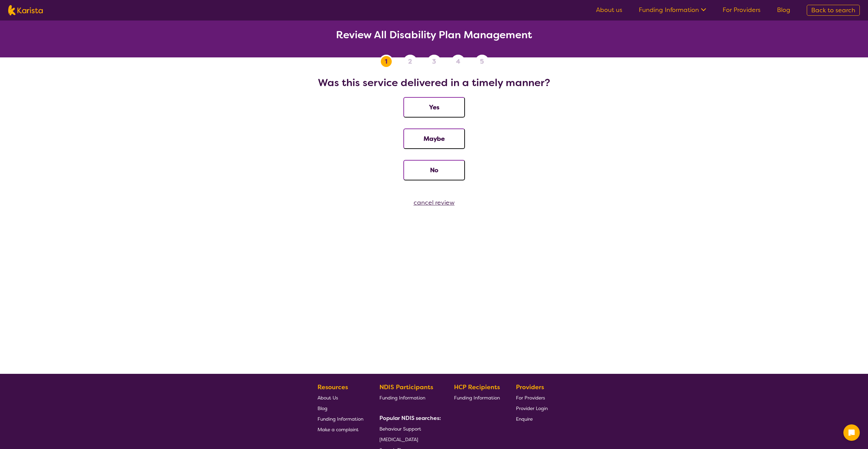 This screenshot has width=868, height=449. What do you see at coordinates (532, 419) in the screenshot?
I see `a: Enquire` at bounding box center [532, 419].